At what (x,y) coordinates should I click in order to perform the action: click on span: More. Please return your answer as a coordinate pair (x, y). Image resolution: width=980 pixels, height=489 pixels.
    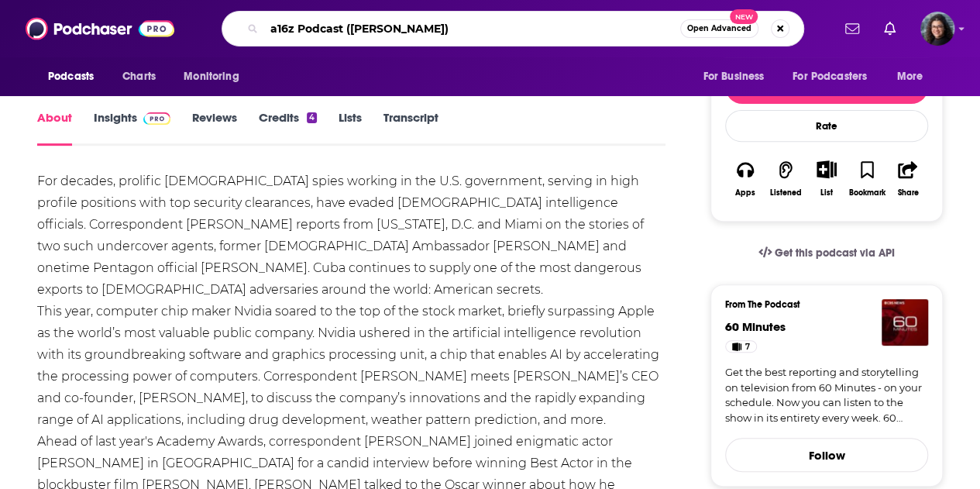
    Looking at the image, I should click on (910, 77).